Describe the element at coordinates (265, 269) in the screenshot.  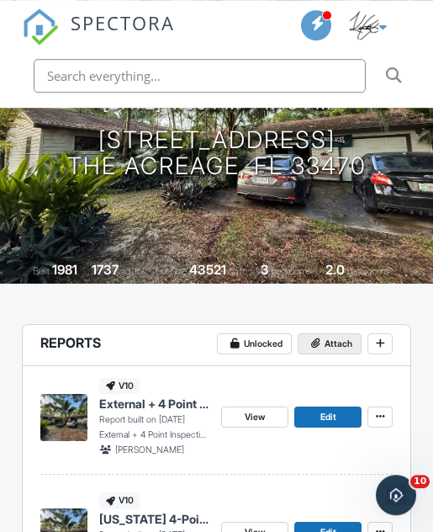
I see `div: 3` at that location.